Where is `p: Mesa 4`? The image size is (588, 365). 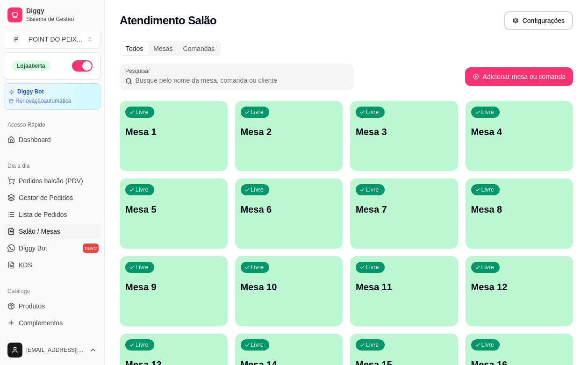
p: Mesa 4 is located at coordinates (519, 132).